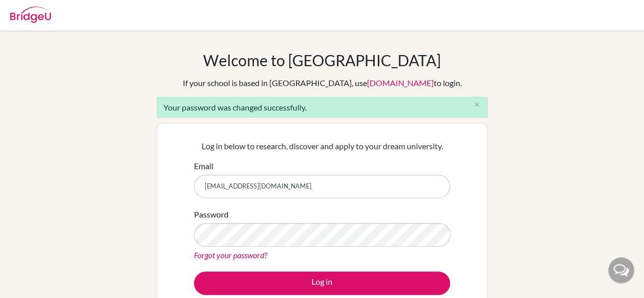 The width and height of the screenshot is (644, 298). Describe the element at coordinates (31, 15) in the screenshot. I see `img: Bridge-U` at that location.